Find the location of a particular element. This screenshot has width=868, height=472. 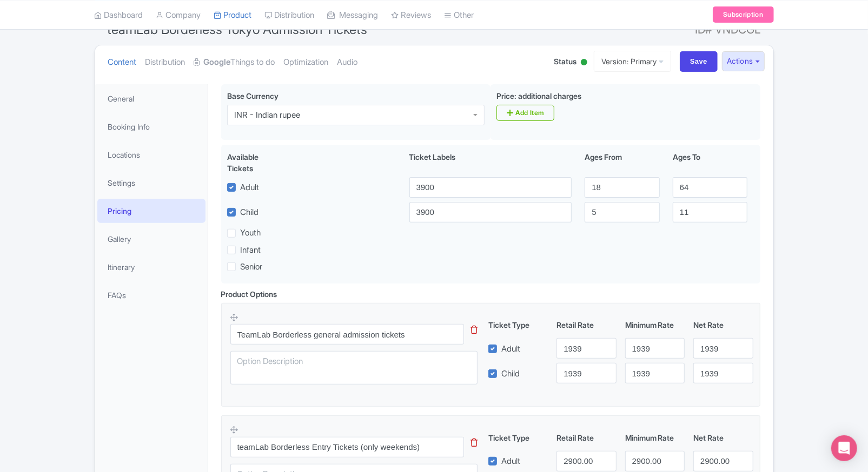

div: Active is located at coordinates (584, 63).